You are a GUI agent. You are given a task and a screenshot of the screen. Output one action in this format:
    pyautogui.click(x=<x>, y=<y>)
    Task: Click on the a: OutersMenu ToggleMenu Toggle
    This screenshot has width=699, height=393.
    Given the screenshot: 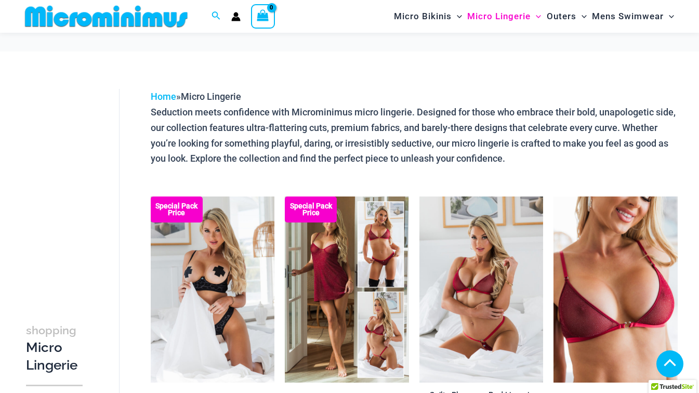 What is the action you would take?
    pyautogui.click(x=566, y=16)
    